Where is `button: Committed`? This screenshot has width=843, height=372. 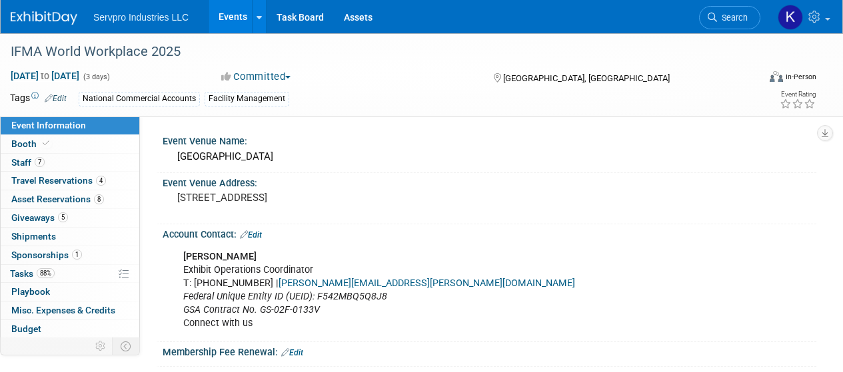 button: Committed is located at coordinates (256, 77).